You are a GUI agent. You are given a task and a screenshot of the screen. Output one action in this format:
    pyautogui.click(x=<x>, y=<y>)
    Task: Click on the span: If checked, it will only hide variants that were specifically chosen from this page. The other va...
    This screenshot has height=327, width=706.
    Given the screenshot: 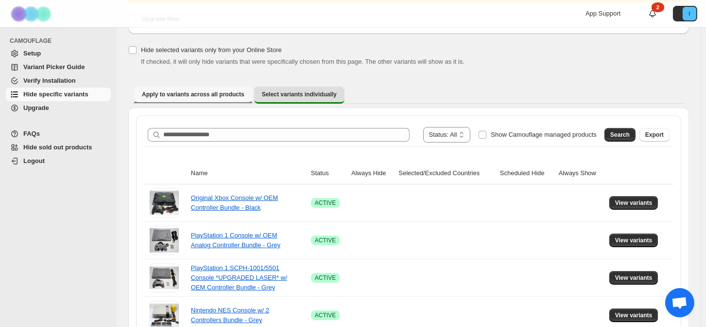 What is the action you would take?
    pyautogui.click(x=303, y=61)
    